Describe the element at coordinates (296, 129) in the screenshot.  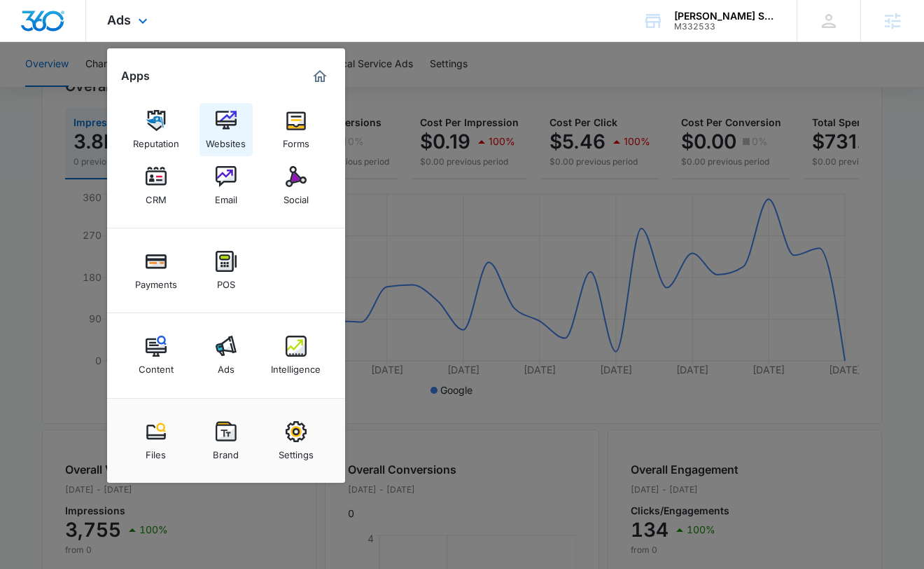
I see `a: Forms` at that location.